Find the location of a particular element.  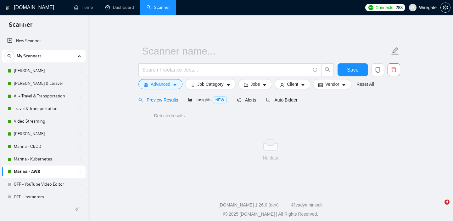

span: copyright is located at coordinates (225, 214).